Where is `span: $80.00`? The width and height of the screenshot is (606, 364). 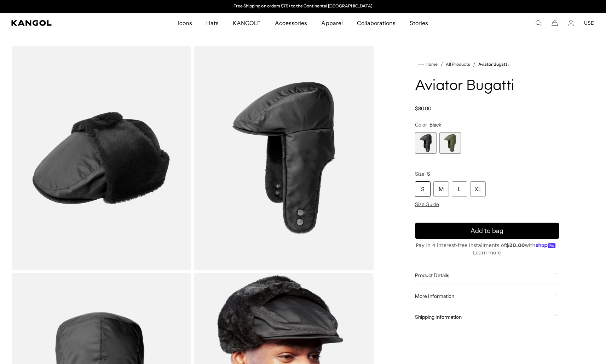
span: $80.00 is located at coordinates (423, 108).